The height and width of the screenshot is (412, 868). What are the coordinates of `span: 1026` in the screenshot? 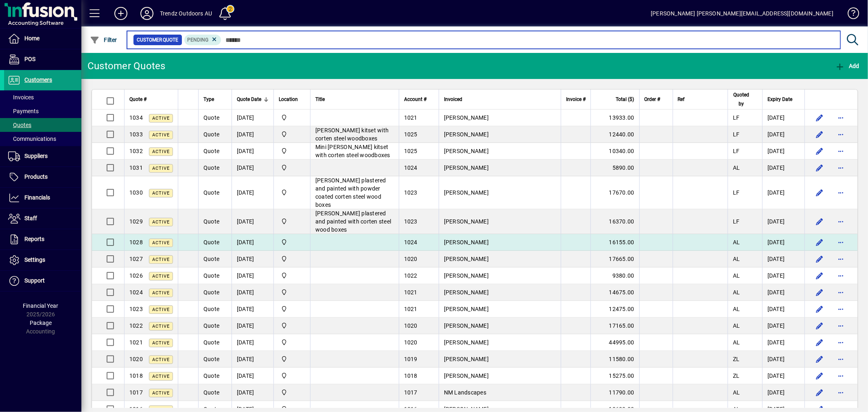 It's located at (136, 275).